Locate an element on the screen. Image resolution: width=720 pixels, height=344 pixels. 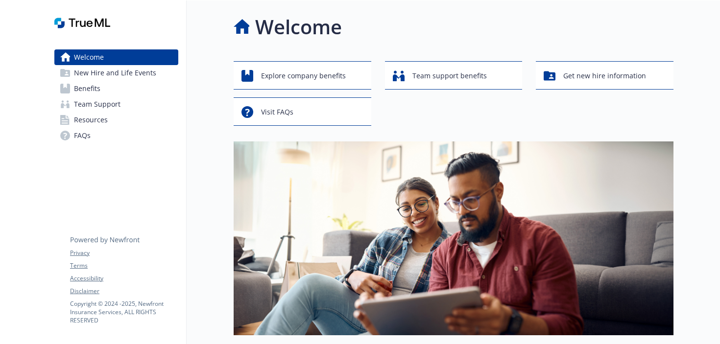
span: Explore company benefits is located at coordinates (303, 76).